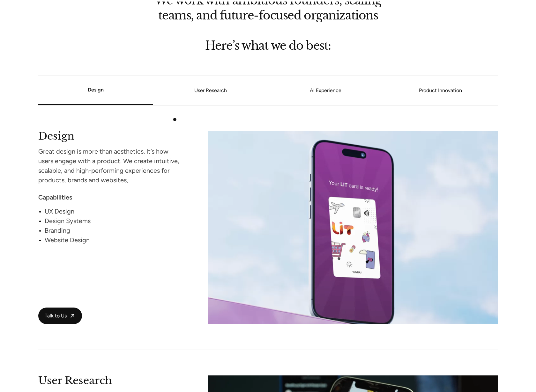 This screenshot has width=536, height=392. Describe the element at coordinates (114, 240) in the screenshot. I see `div: Website Design` at that location.